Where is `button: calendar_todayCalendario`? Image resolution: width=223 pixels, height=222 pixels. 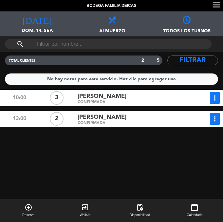 button: calendar_todayCalendario is located at coordinates (194, 211).